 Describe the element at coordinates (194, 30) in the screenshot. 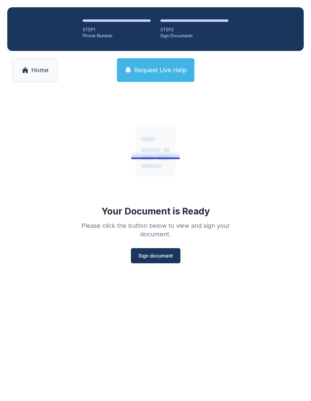

I see `div: STEP 2` at that location.